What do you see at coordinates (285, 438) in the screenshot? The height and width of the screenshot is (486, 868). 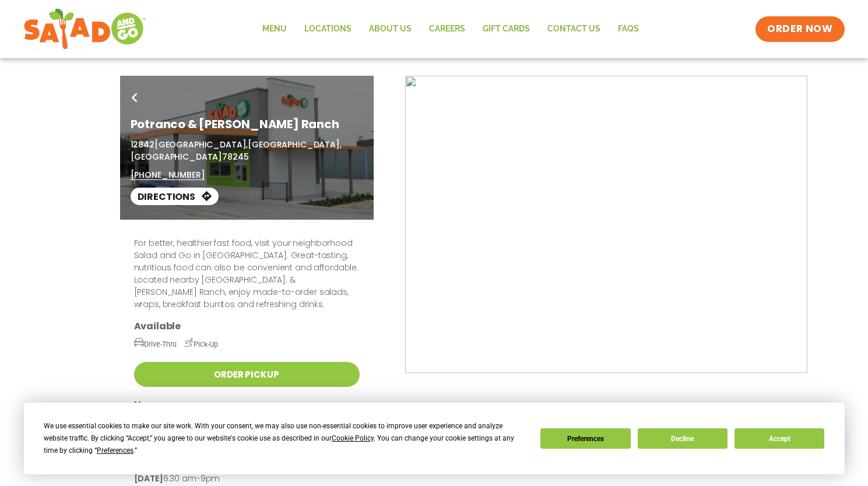 I see `div: We use essential cookies to make our site work. With your consent, we may also use non-essential ...` at bounding box center [285, 438].